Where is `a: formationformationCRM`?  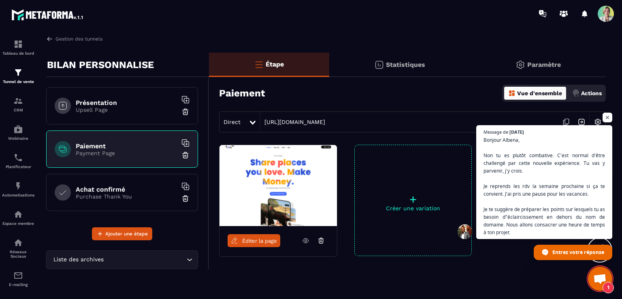
a: formationformationCRM is located at coordinates (18, 104).